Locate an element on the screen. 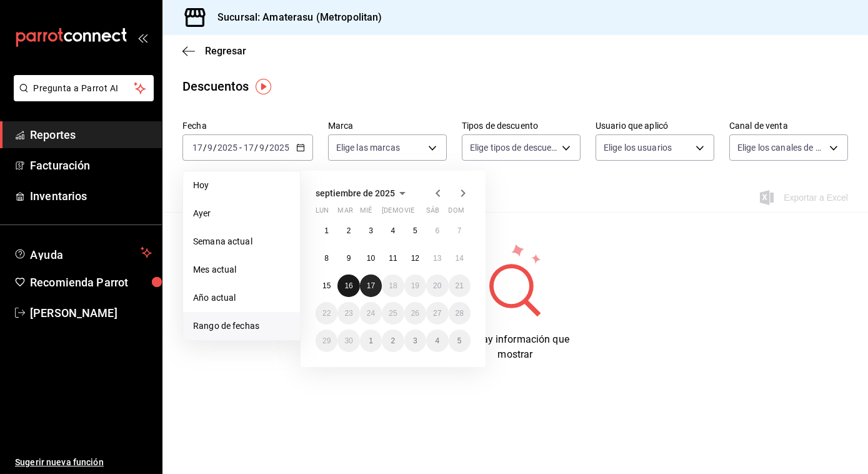 Image resolution: width=868 pixels, height=474 pixels. abbr: 9 de septiembre de 2025 is located at coordinates (349, 259).